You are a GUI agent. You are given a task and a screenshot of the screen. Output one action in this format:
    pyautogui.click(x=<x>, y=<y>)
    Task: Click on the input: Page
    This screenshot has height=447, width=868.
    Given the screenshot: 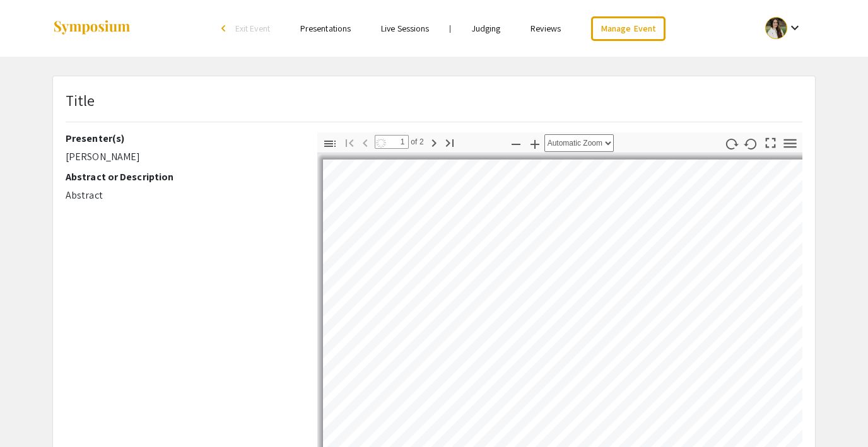 What is the action you would take?
    pyautogui.click(x=392, y=141)
    